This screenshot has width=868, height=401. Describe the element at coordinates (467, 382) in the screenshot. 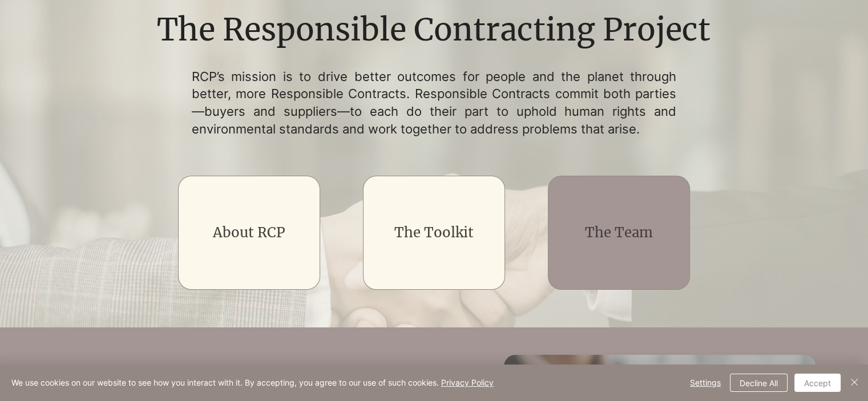

I see `a: Privacy Policy` at that location.